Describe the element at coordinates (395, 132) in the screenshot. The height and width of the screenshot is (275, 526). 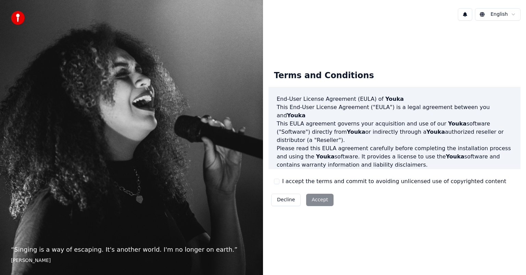
I see `p: This EULA agreement governs your acquisition and use of our software ("Software") directly from o...` at that location.